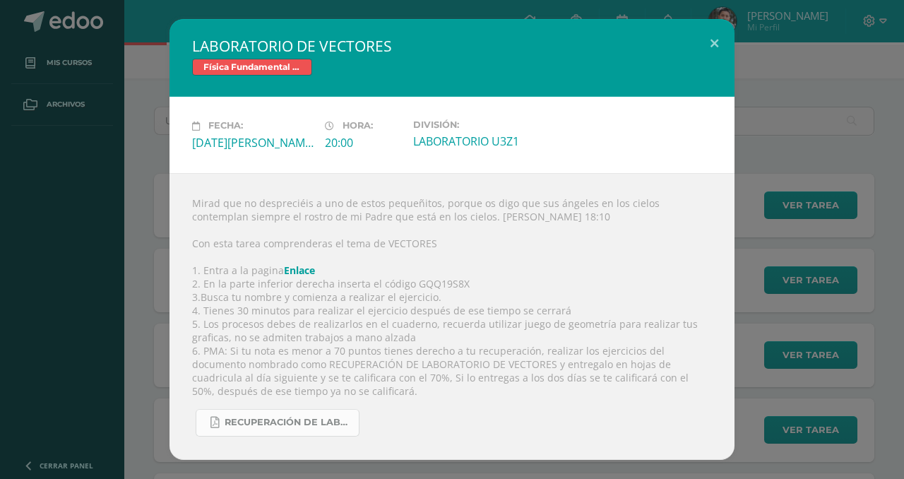  Describe the element at coordinates (225, 126) in the screenshot. I see `span: Fecha:` at that location.